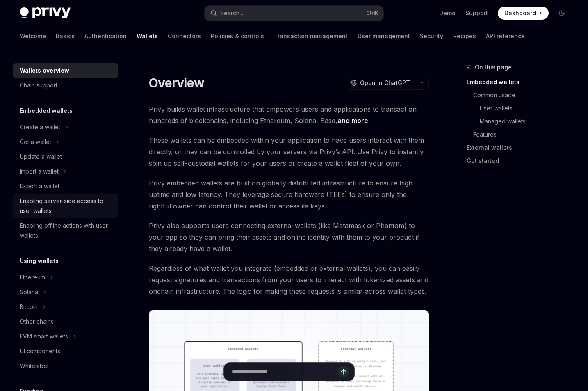 Image resolution: width=588 pixels, height=391 pixels. I want to click on h5: Embedded wallets, so click(46, 111).